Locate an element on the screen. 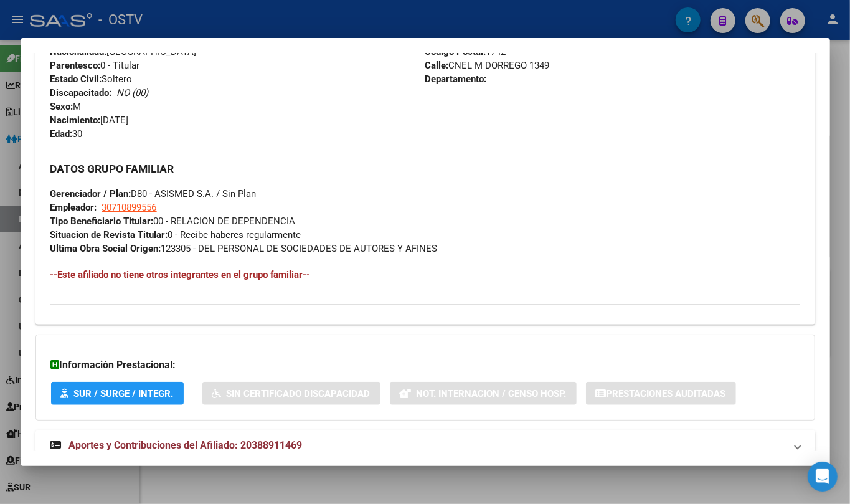  strong: Estado Civil: is located at coordinates (76, 79).